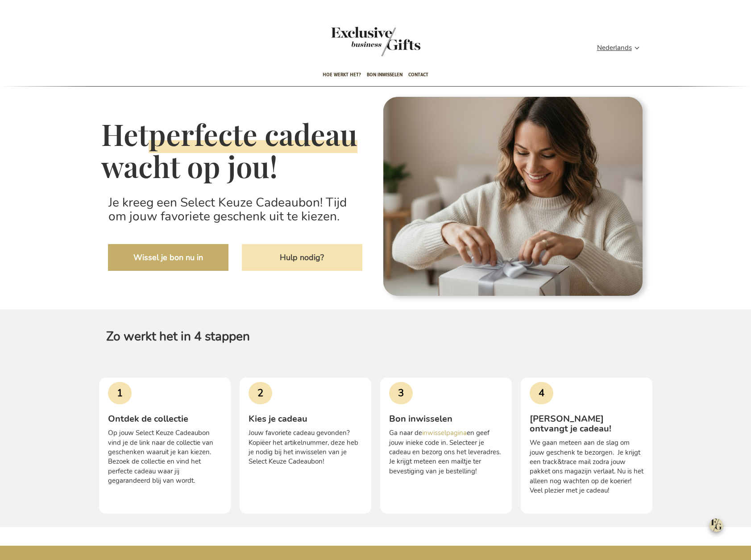 The height and width of the screenshot is (560, 751). Describe the element at coordinates (305, 448) in the screenshot. I see `p: Jouw favoriete cadeau gevonden? Kopiëer het artikelnummer, deze heb je nodig bij het inwisselen v...` at that location.